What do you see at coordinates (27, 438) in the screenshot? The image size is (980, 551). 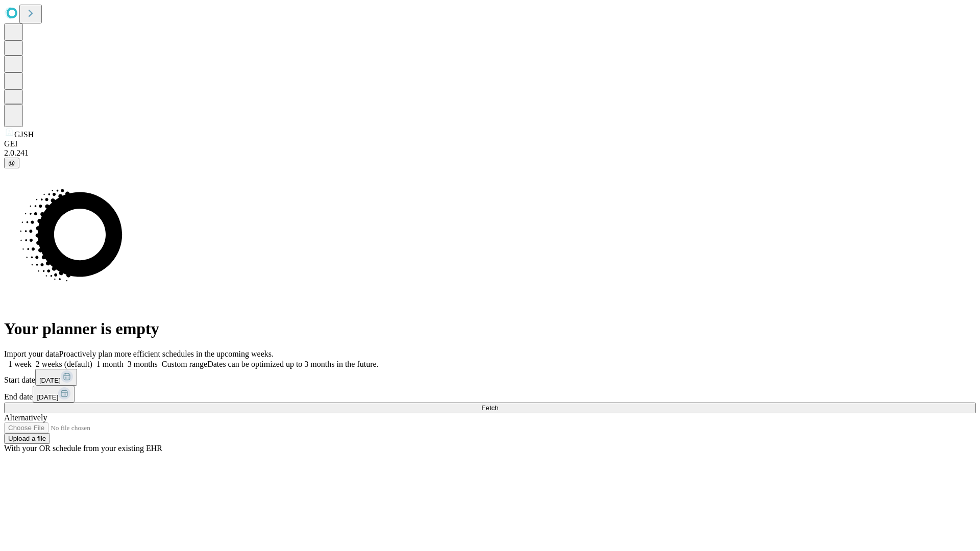 I see `button: Upload a file` at bounding box center [27, 438].